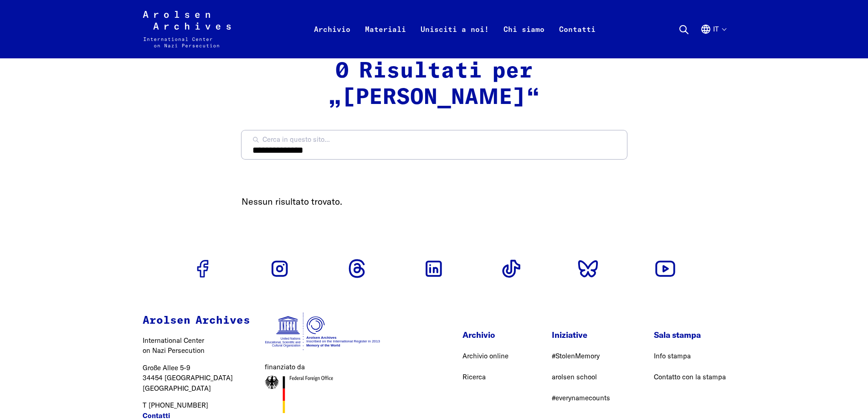  Describe the element at coordinates (511, 269) in the screenshot. I see `a: Vai al profilo Tiktok` at that location.